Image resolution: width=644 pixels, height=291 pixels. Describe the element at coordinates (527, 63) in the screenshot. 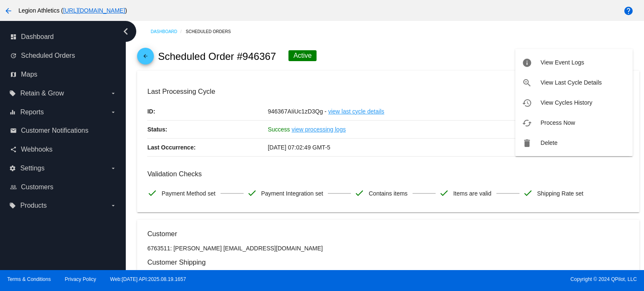

I see `mat-icon: info` at that location.